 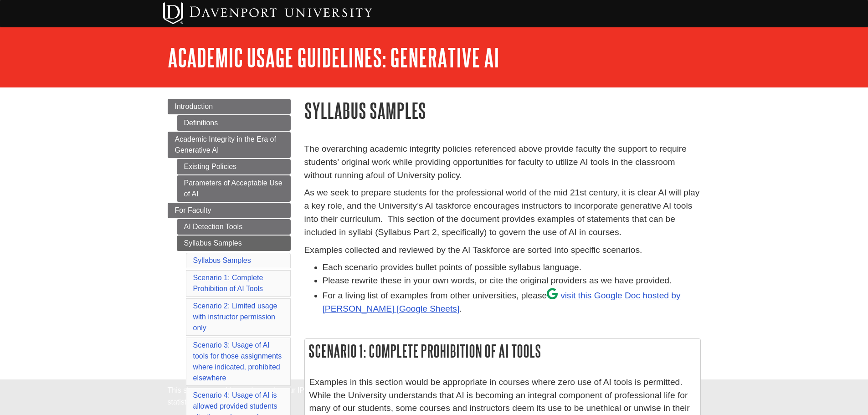 What do you see at coordinates (512, 301) in the screenshot?
I see `li: For a living list of examples from other universities, please .` at bounding box center [512, 301].